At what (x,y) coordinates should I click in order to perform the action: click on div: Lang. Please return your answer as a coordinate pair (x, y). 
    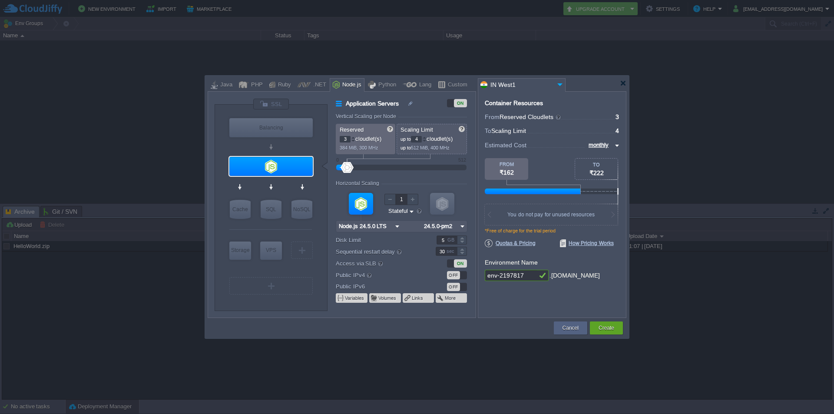
    Looking at the image, I should click on (424, 85).